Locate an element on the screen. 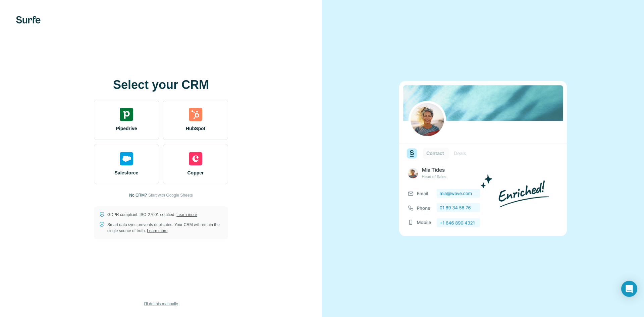 This screenshot has width=644, height=317. div: Open Intercom Messenger is located at coordinates (629, 289).